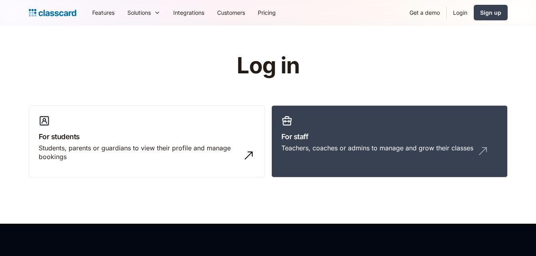 The image size is (536, 256). I want to click on a: Login, so click(460, 12).